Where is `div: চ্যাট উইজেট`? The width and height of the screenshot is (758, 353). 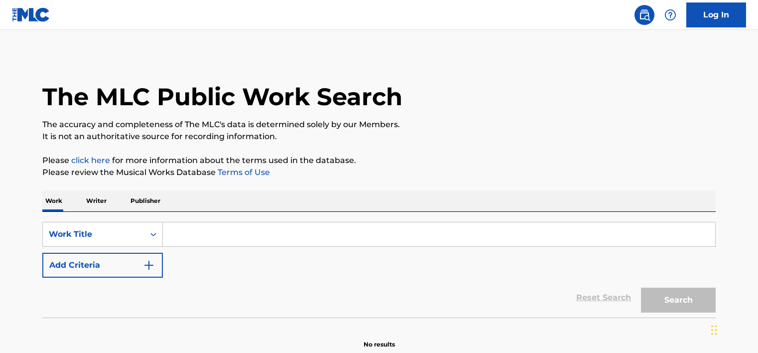
div: চ্যাট উইজেট is located at coordinates (734, 329).